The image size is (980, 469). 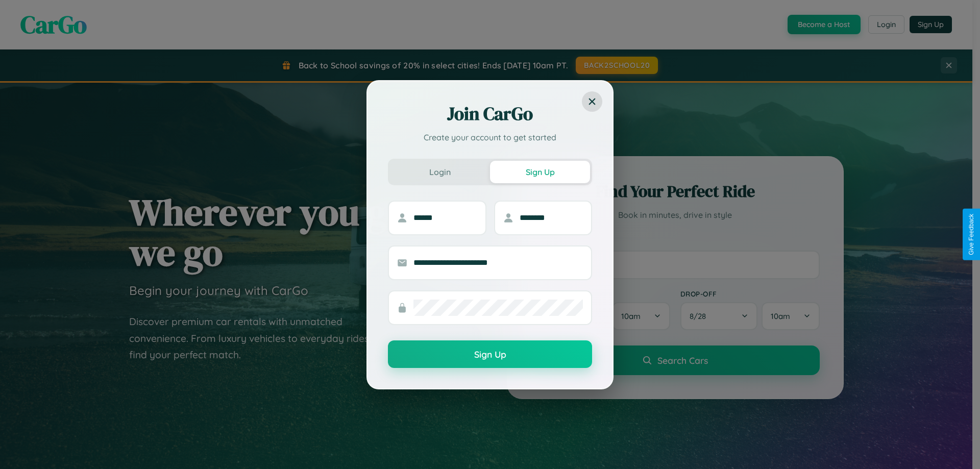 I want to click on p: Create your account to get started, so click(x=490, y=137).